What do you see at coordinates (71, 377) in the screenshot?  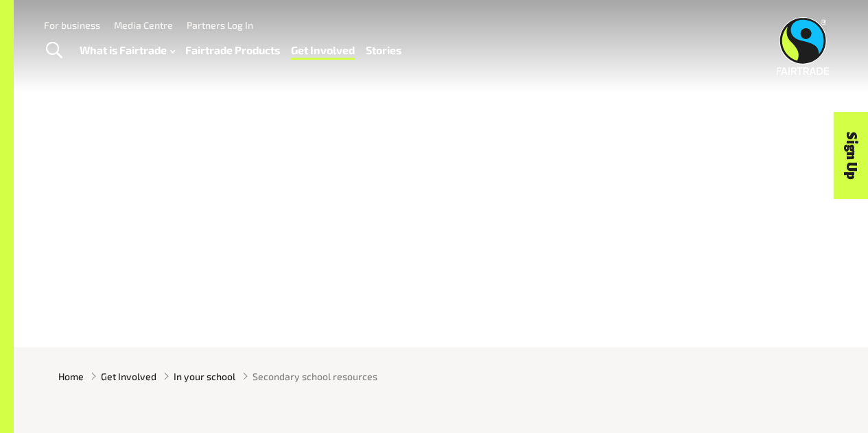 I see `a: Home` at bounding box center [71, 377].